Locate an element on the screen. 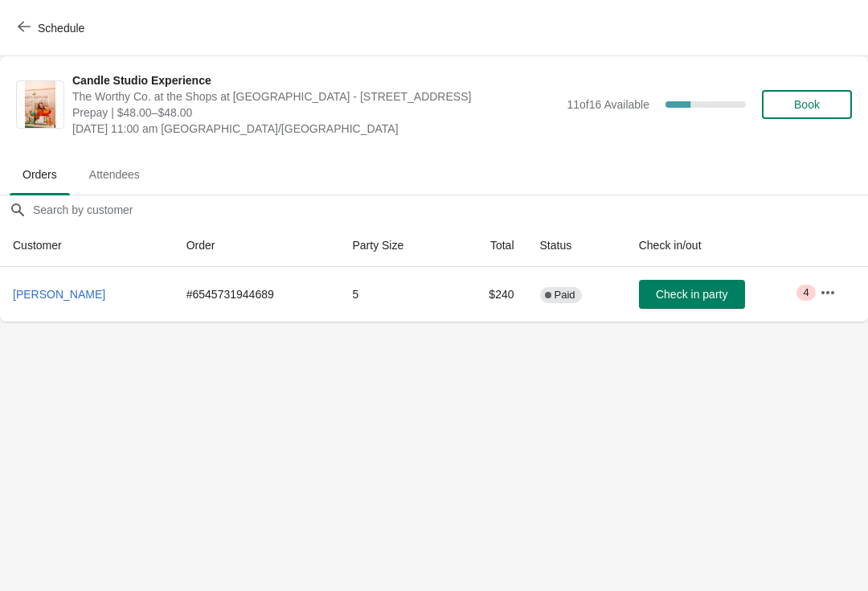  th: Status is located at coordinates (576, 245).